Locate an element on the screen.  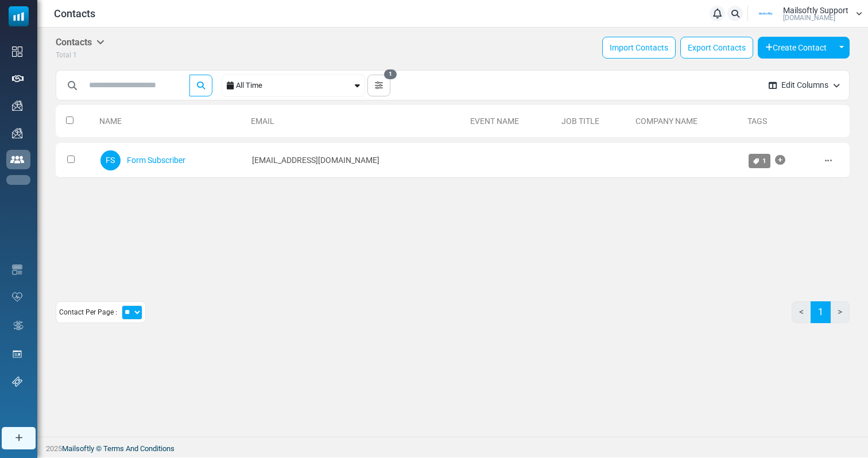
nav: Page is located at coordinates (820, 317).